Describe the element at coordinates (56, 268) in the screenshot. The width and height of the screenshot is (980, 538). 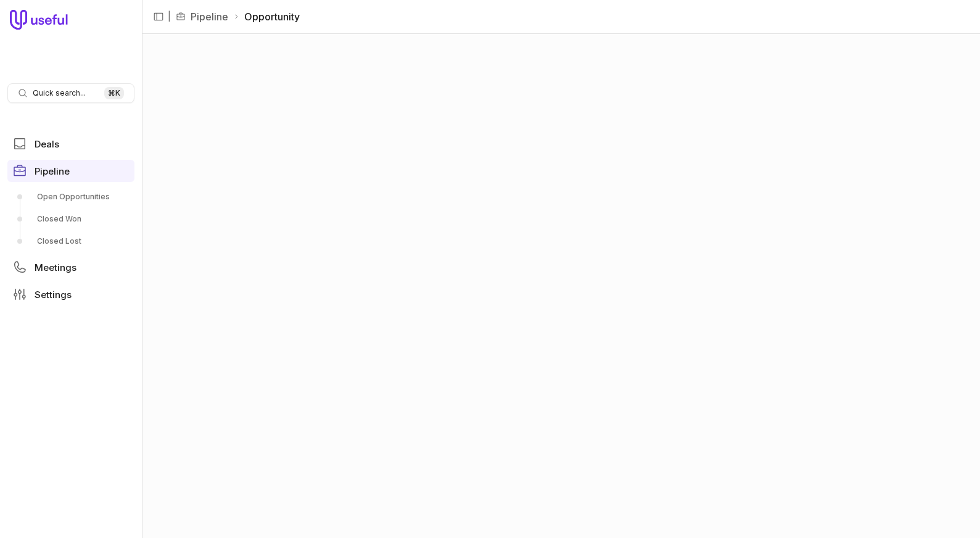
I see `span: Meetings` at that location.